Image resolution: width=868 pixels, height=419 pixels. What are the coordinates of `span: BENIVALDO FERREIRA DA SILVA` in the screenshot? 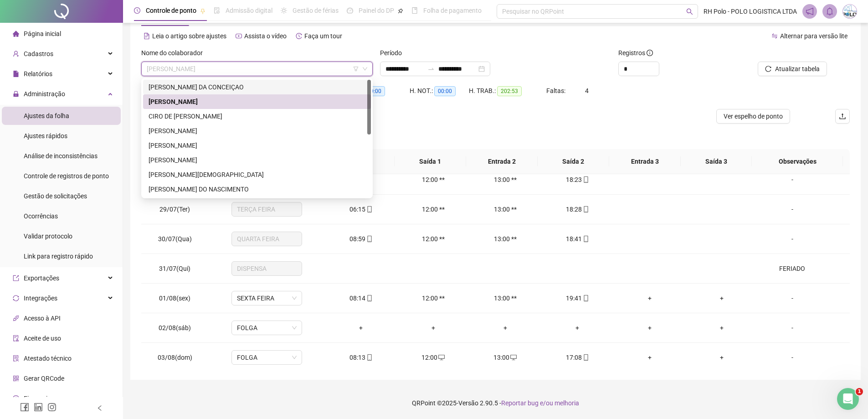 It's located at (257, 69).